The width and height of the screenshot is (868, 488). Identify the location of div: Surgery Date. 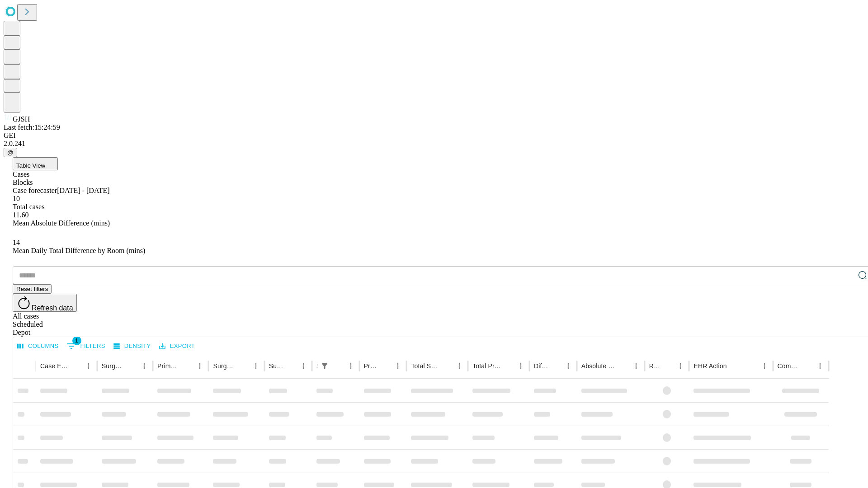
(276, 366).